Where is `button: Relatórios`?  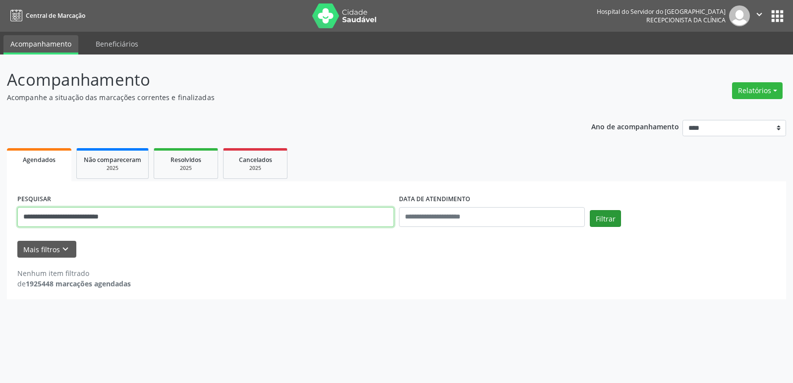
button: Relatórios is located at coordinates (758, 91).